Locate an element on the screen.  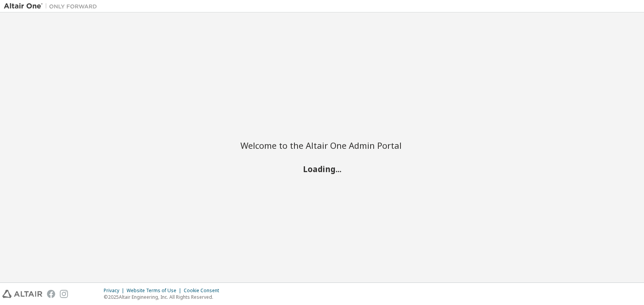
img: instagram.svg is located at coordinates (64, 294).